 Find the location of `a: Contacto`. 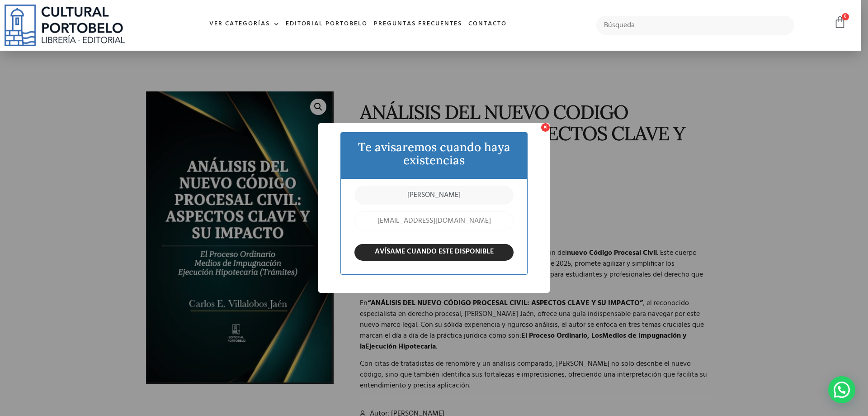

a: Contacto is located at coordinates (488, 24).